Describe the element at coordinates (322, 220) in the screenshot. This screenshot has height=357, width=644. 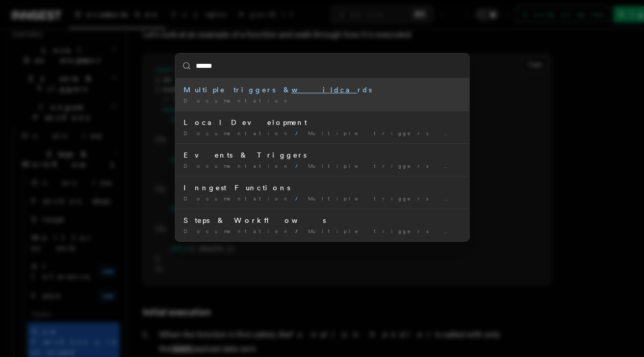
I see `div: Steps & Workflows` at that location.